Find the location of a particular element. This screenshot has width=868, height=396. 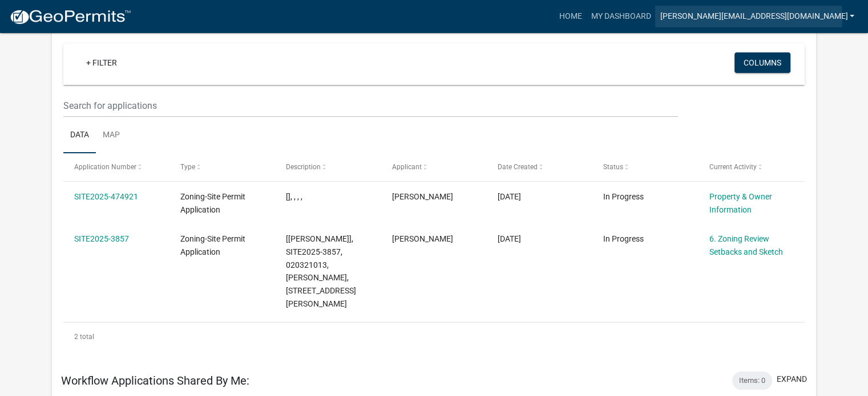

datatable-header-cell: Application Number is located at coordinates (116, 167).